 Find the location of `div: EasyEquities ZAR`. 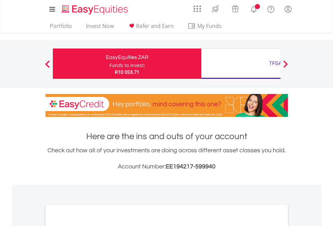

div: EasyEquities ZAR is located at coordinates (127, 57).